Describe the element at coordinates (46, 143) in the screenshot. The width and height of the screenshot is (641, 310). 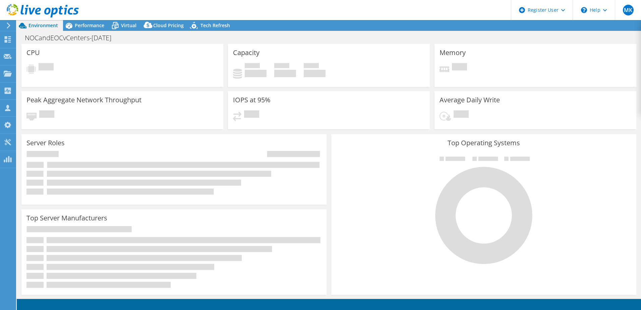
I see `h3: Server Roles` at that location.